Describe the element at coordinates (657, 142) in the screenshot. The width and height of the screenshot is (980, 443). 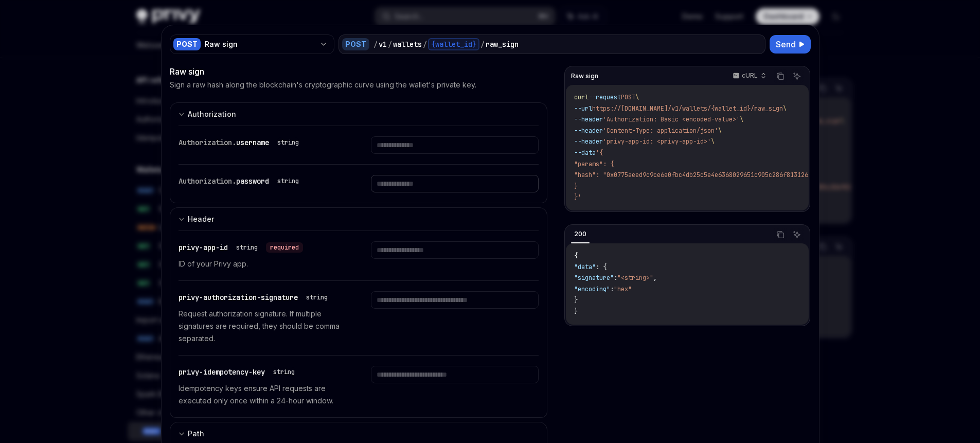
I see `span: 'privy-app-id: <privy-app-id>'` at that location.